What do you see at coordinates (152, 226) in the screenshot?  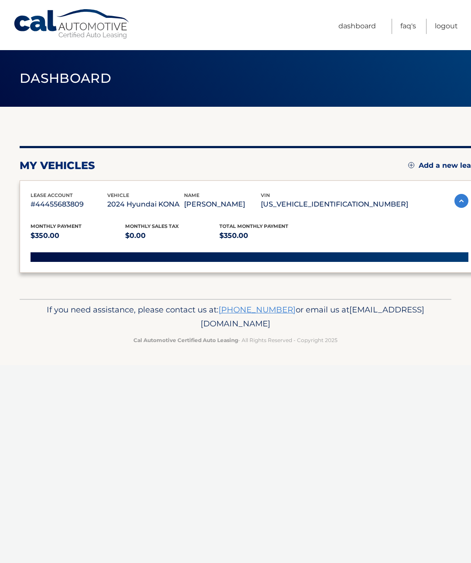 I see `span: Monthly sales Tax` at bounding box center [152, 226].